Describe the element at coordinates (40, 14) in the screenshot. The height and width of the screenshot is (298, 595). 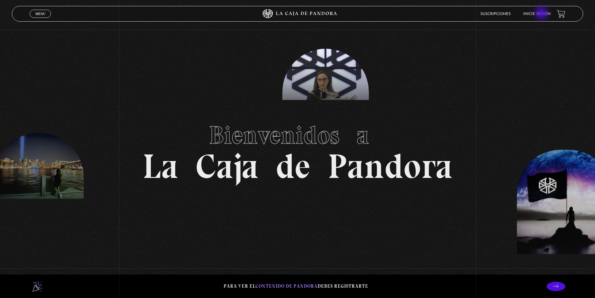
I see `span: Menu` at that location.